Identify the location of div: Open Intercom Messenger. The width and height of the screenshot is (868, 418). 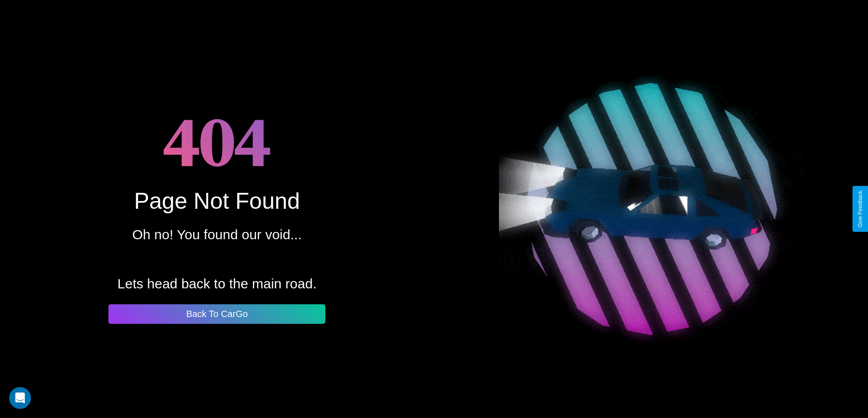
(20, 398).